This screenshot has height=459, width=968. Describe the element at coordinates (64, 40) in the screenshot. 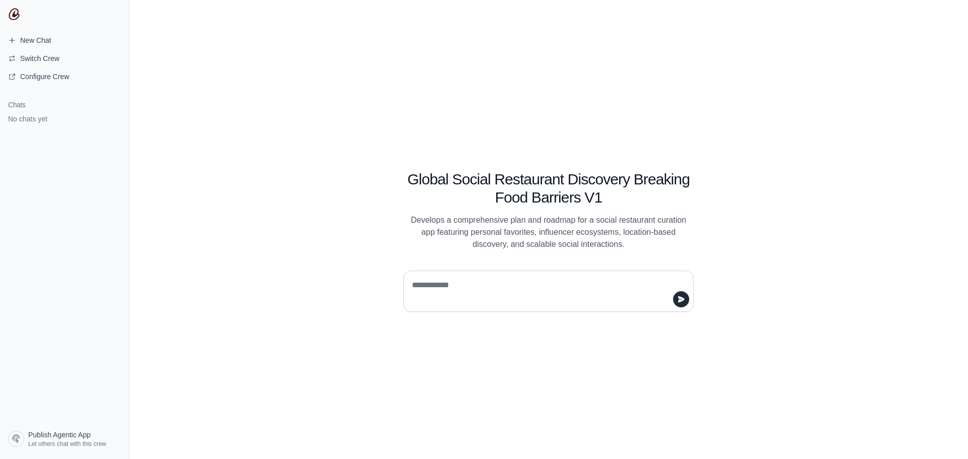

I see `a: New Chat` at that location.